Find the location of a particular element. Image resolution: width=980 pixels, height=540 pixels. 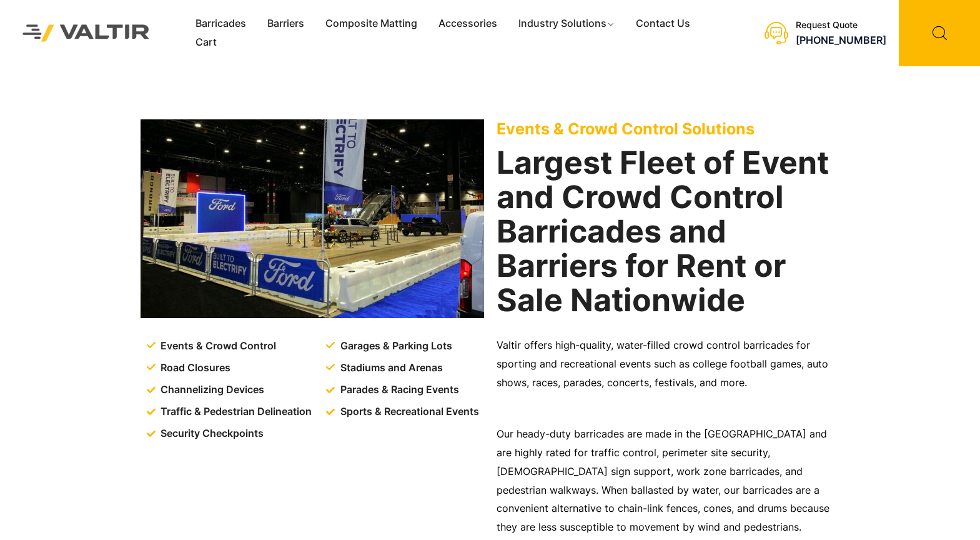

span: Sports & Recreational Events is located at coordinates (408, 412).